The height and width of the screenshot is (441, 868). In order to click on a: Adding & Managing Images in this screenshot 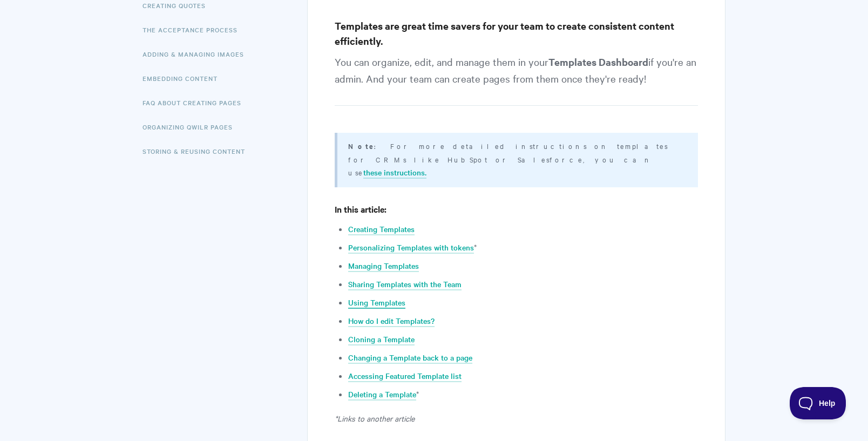, I will do `click(197, 54)`.